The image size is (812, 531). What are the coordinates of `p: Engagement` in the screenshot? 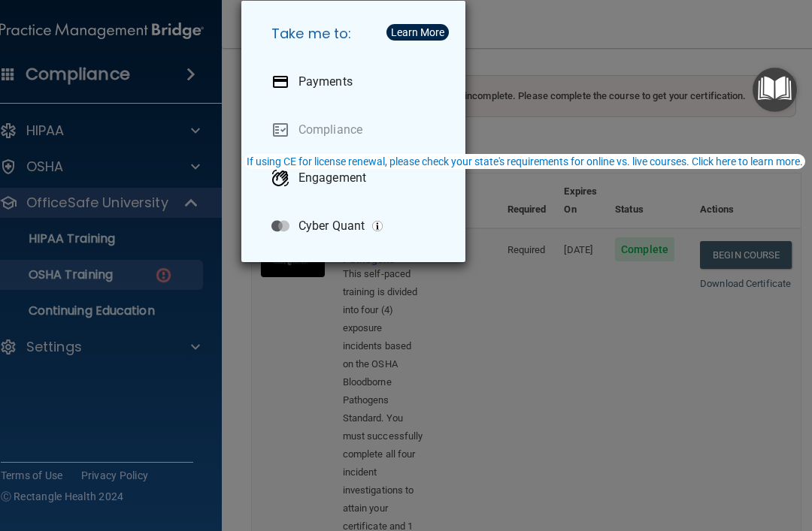 It's located at (332, 178).